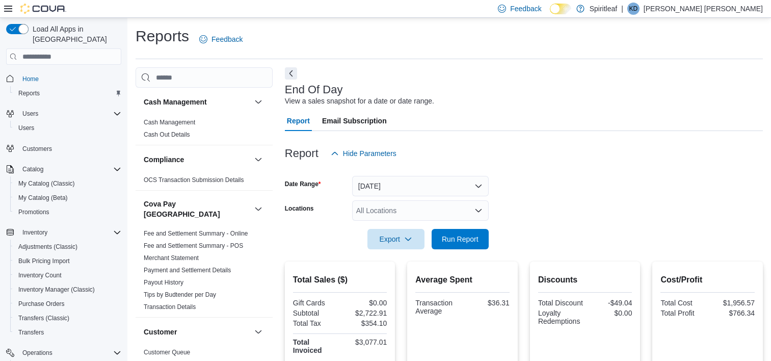  What do you see at coordinates (57, 289) in the screenshot?
I see `a: Inventory Manager (Classic)` at bounding box center [57, 289].